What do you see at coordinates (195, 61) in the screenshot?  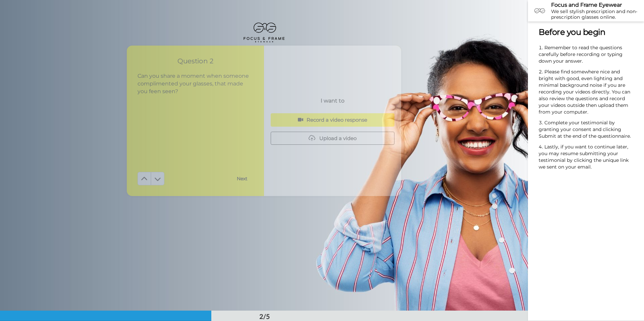 I see `h4: Question 2` at bounding box center [195, 61].